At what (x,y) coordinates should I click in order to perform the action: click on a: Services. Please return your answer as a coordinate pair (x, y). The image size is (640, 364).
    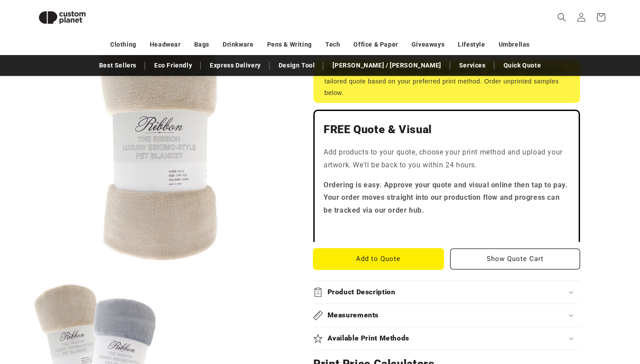
    Looking at the image, I should click on (472, 66).